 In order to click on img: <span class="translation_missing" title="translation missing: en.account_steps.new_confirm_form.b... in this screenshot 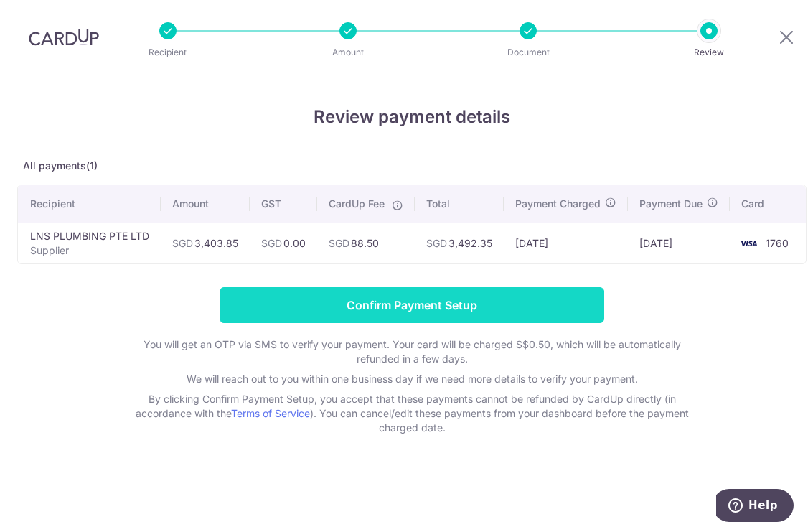, I will do `click(749, 243)`.